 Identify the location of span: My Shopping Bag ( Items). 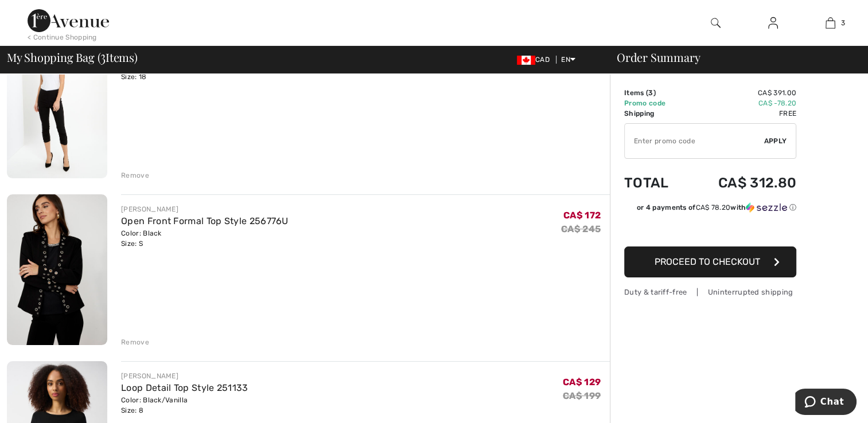
(72, 57).